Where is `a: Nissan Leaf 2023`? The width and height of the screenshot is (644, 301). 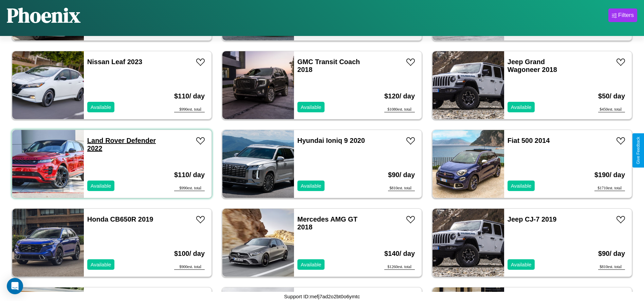 a: Nissan Leaf 2023 is located at coordinates (115, 62).